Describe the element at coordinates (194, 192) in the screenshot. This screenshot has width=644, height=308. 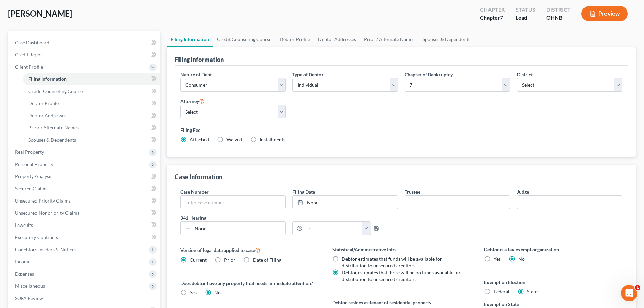
I see `label: Case Number` at that location.